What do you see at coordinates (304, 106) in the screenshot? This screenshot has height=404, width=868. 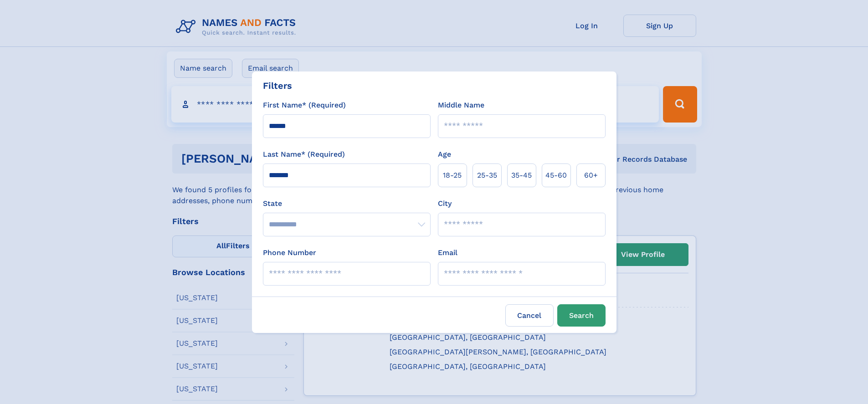 I see `label: First Name* (Required)` at bounding box center [304, 106].